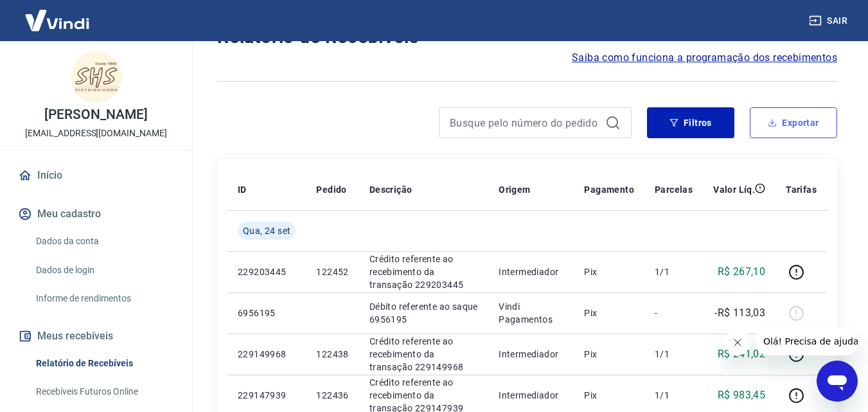  Describe the element at coordinates (424, 272) in the screenshot. I see `p: Crédito referente ao recebimento da transação 229203445` at that location.